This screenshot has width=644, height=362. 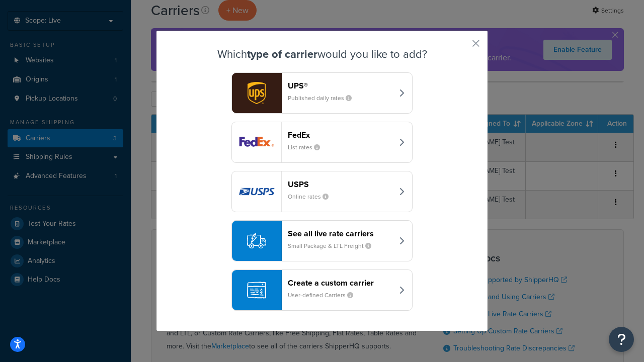 What do you see at coordinates (257, 192) in the screenshot?
I see `img: usps logo` at bounding box center [257, 192].